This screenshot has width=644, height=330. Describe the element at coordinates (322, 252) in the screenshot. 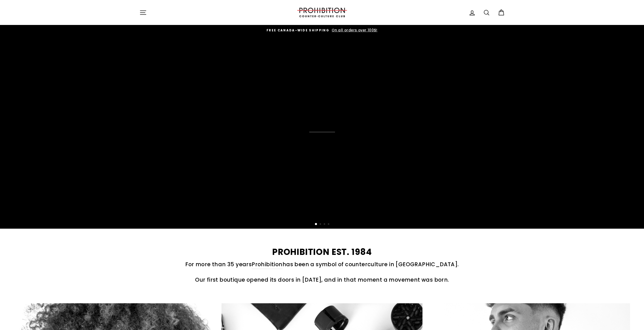

I see `h2: PROHIBITION EST. 1984` at that location.